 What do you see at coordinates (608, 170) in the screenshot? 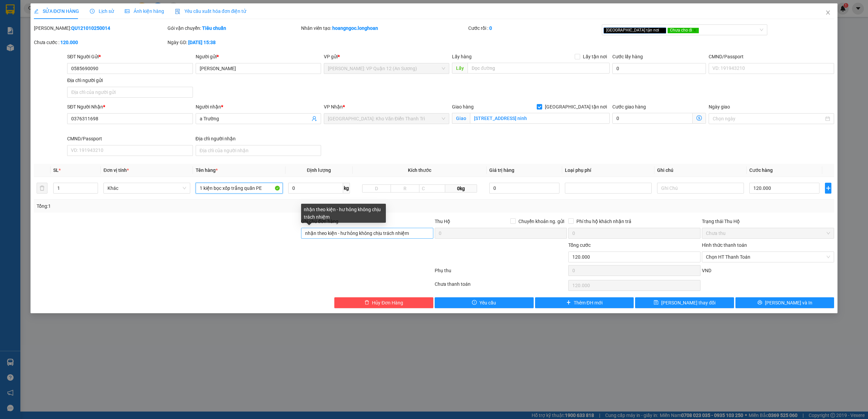
I see `th: Loại phụ phí` at bounding box center [608, 170].